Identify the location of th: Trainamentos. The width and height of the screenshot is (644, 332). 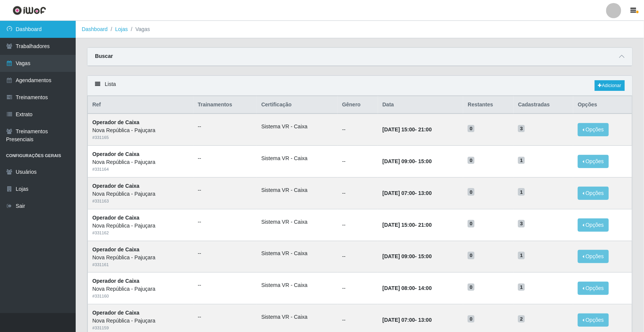
(225, 105).